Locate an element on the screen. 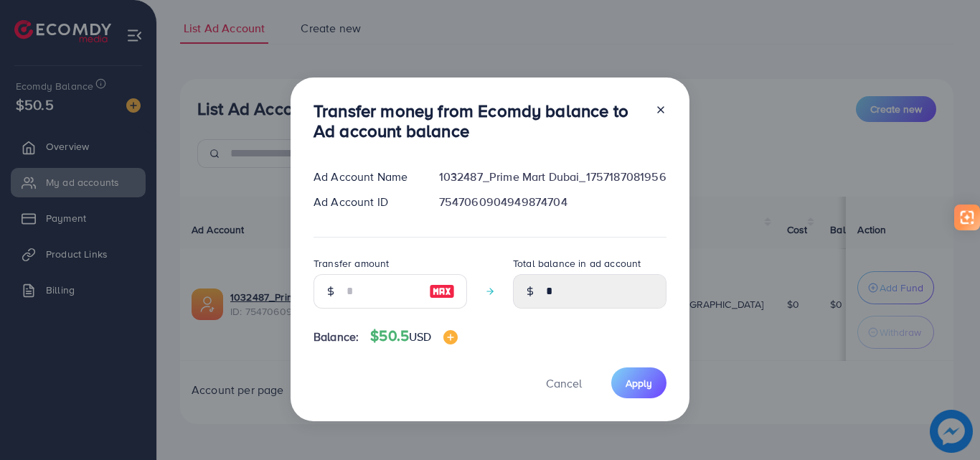  label: Total balance in ad account is located at coordinates (576, 263).